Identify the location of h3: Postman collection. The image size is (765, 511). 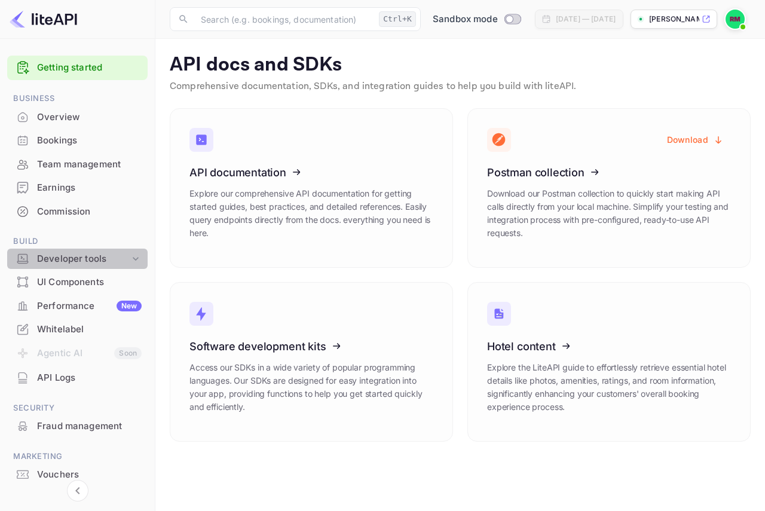
(609, 172).